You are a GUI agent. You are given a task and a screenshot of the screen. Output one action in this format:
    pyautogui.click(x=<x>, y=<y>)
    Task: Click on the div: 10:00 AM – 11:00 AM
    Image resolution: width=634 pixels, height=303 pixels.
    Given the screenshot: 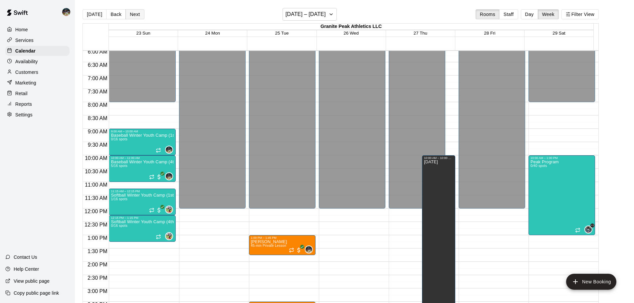 What is the action you would take?
    pyautogui.click(x=142, y=158)
    